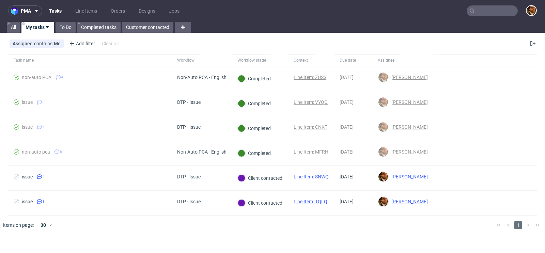 This screenshot has width=545, height=253. Describe the element at coordinates (65, 27) in the screenshot. I see `a: To Do` at that location.